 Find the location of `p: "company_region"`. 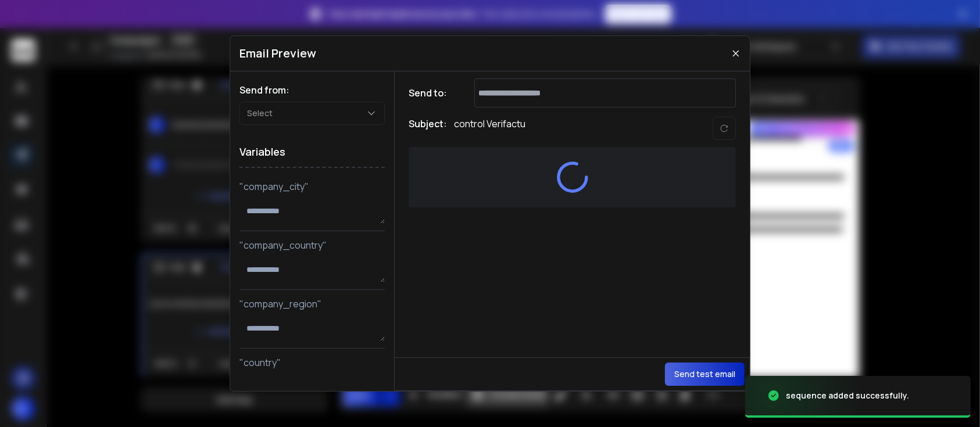

p: "company_region" is located at coordinates (312, 304).